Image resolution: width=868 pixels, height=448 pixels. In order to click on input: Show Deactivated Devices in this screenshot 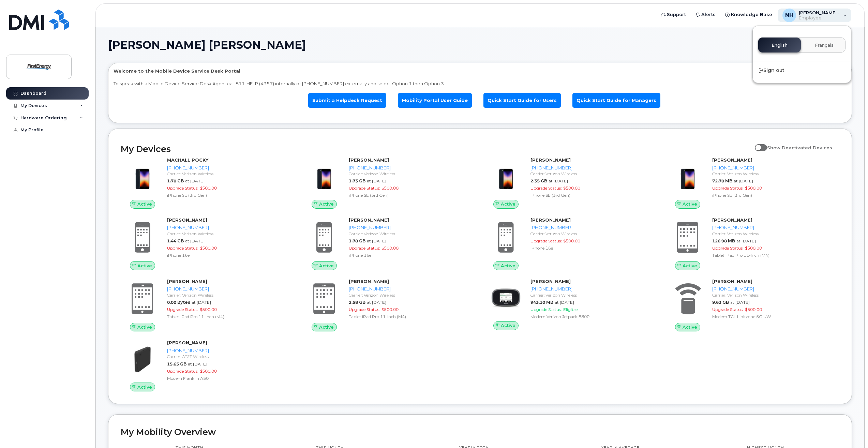, I will do `click(758, 144)`.